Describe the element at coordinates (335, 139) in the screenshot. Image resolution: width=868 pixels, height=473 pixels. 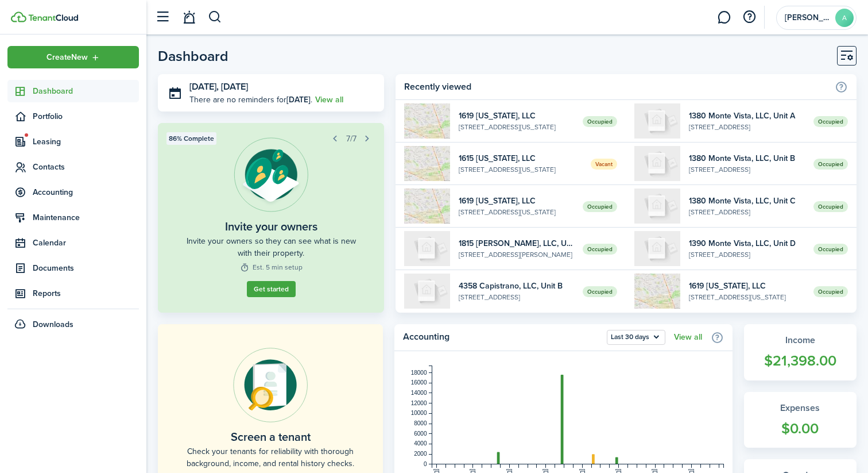
I see `button: Prev step` at that location.